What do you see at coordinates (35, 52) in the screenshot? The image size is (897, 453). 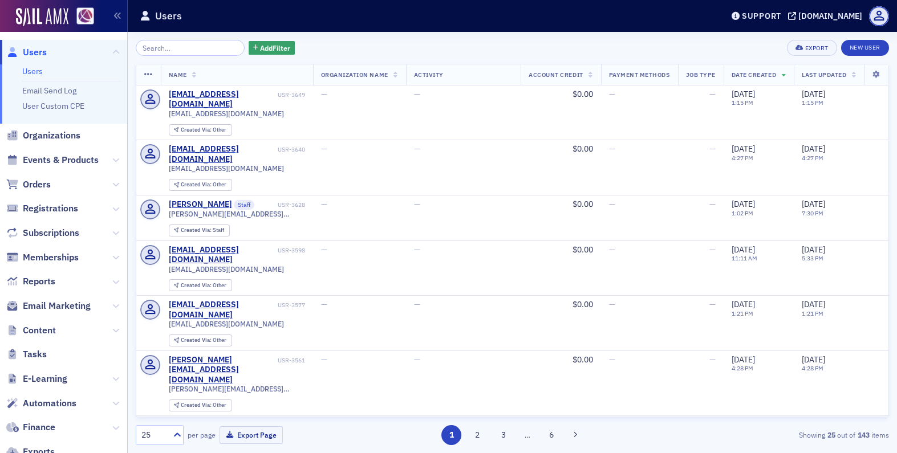 I see `span: Users` at bounding box center [35, 52].